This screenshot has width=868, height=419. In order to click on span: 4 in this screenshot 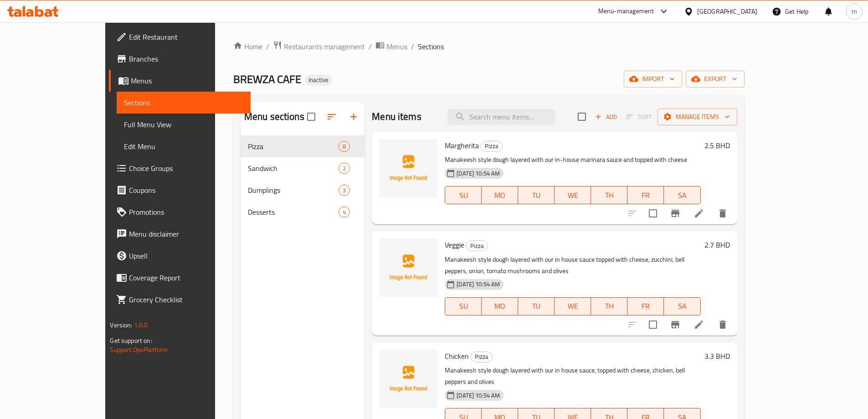, I will do `click(344, 212)`.